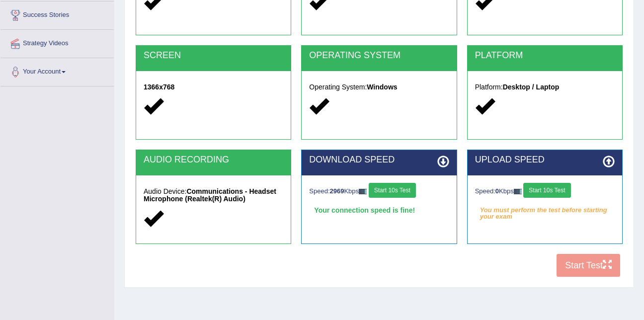  I want to click on h2: OPERATING SYSTEM, so click(378, 56).